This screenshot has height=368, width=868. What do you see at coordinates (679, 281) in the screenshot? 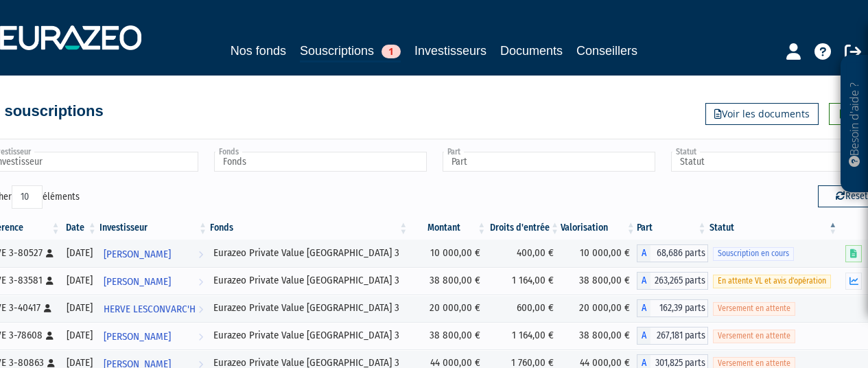
I see `span: 263,265 parts` at bounding box center [679, 281].